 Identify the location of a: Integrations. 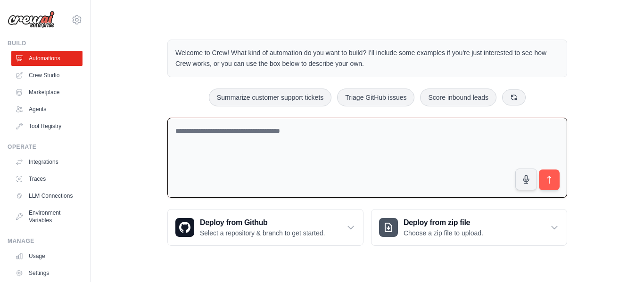
(47, 162).